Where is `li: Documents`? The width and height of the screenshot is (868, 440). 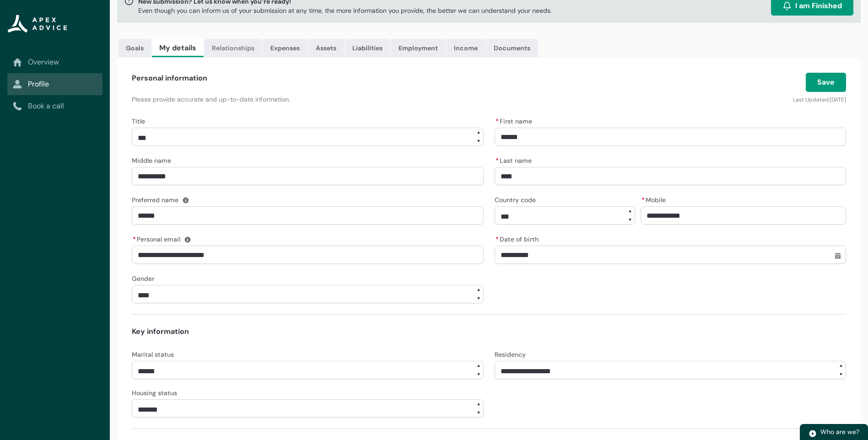 li: Documents is located at coordinates (512, 48).